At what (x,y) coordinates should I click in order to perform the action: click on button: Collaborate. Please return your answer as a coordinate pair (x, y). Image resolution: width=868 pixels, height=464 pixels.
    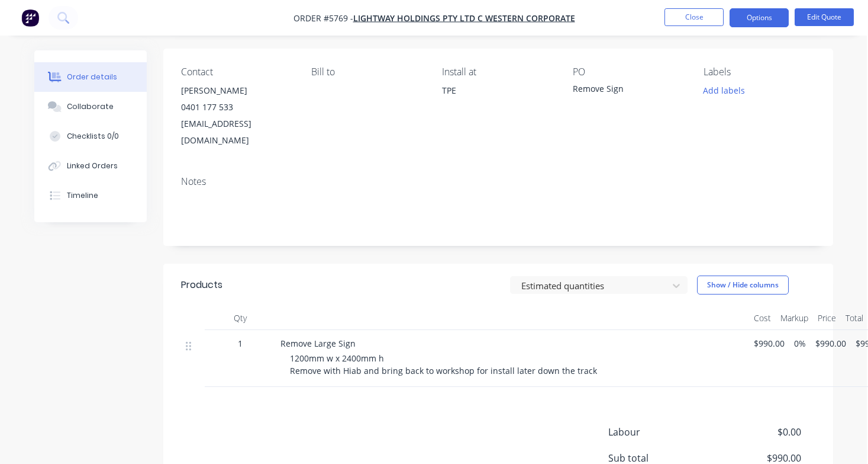
    Looking at the image, I should click on (90, 107).